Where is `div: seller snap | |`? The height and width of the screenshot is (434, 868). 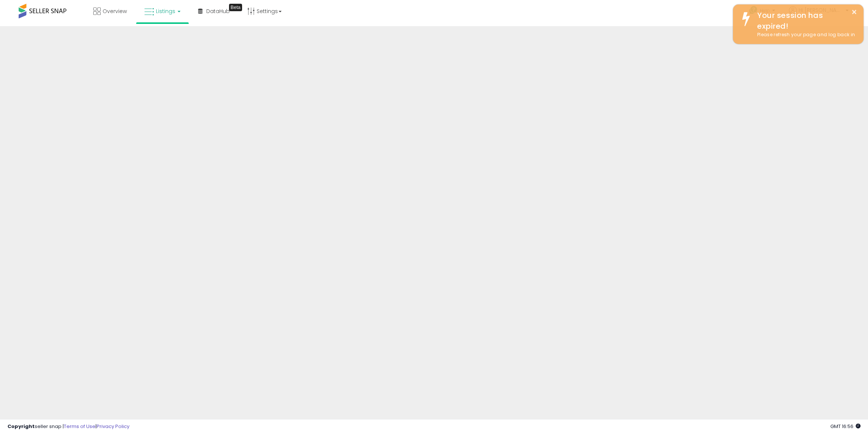 div: seller snap | | is located at coordinates (69, 427).